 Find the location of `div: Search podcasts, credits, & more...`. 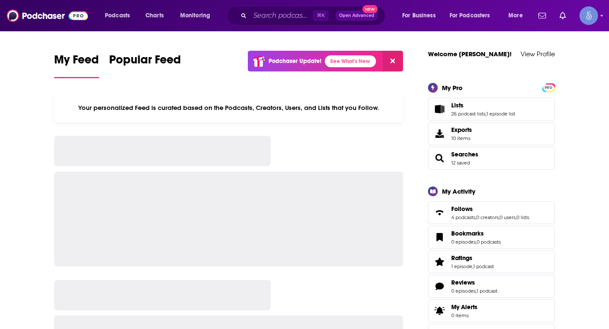

div: Search podcasts, credits, & more... is located at coordinates (314, 16).